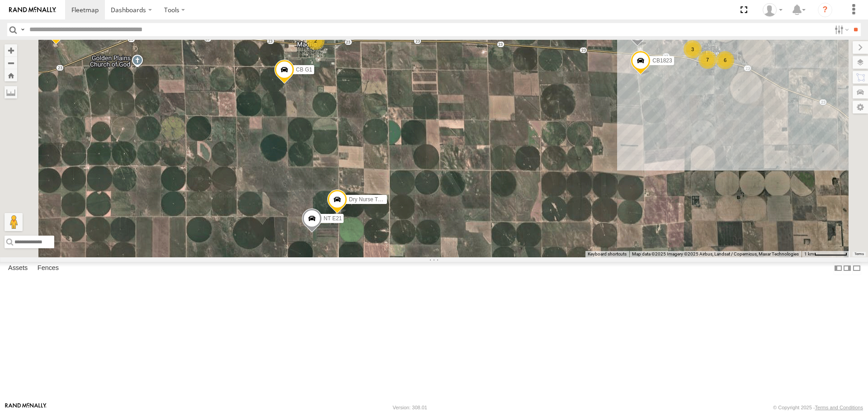  I want to click on label: Search Filter Options, so click(840, 30).